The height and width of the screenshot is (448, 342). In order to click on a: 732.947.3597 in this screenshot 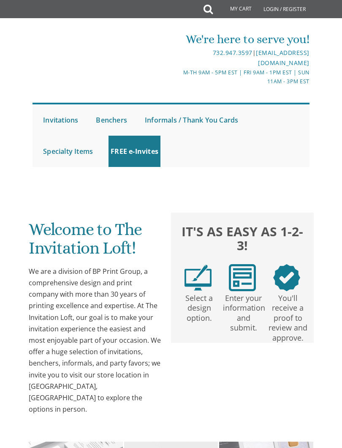, I will do `click(233, 52)`.